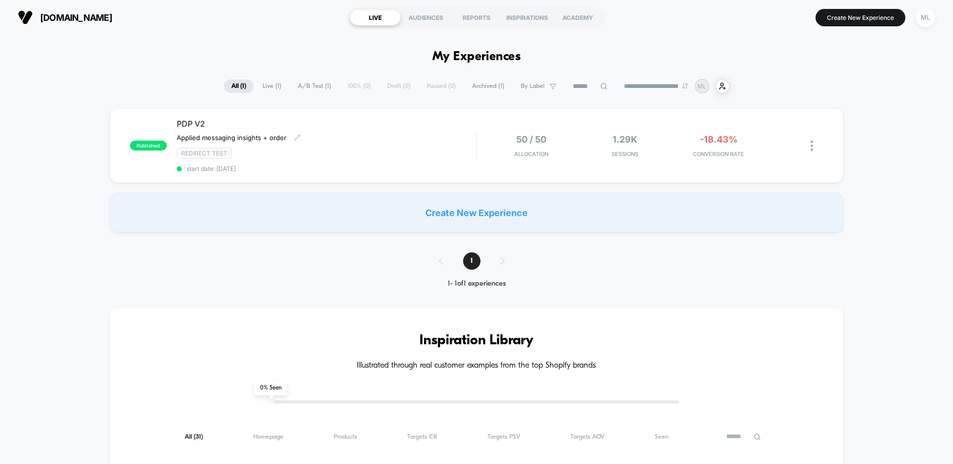  I want to click on span: Live ( 1 ), so click(272, 86).